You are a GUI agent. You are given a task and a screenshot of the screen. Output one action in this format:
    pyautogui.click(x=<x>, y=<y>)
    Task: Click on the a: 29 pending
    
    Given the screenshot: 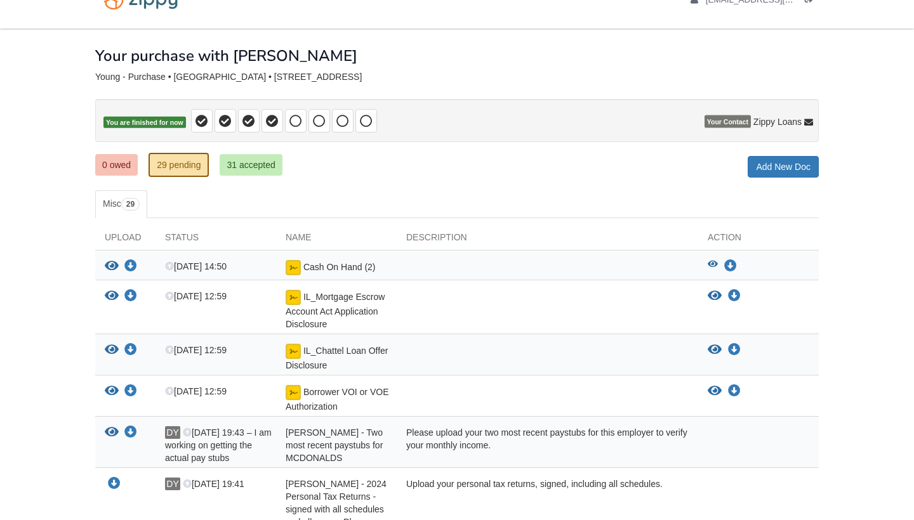 What is the action you would take?
    pyautogui.click(x=178, y=165)
    